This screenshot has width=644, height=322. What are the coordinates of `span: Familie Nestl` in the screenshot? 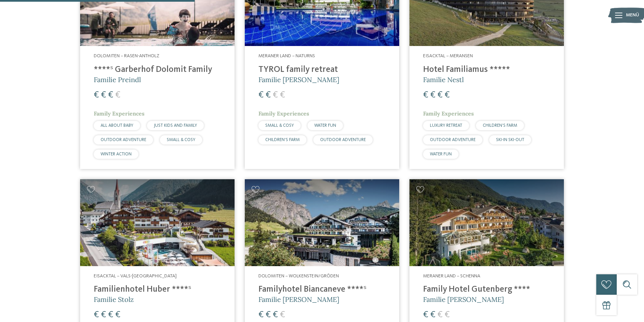 It's located at (443, 79).